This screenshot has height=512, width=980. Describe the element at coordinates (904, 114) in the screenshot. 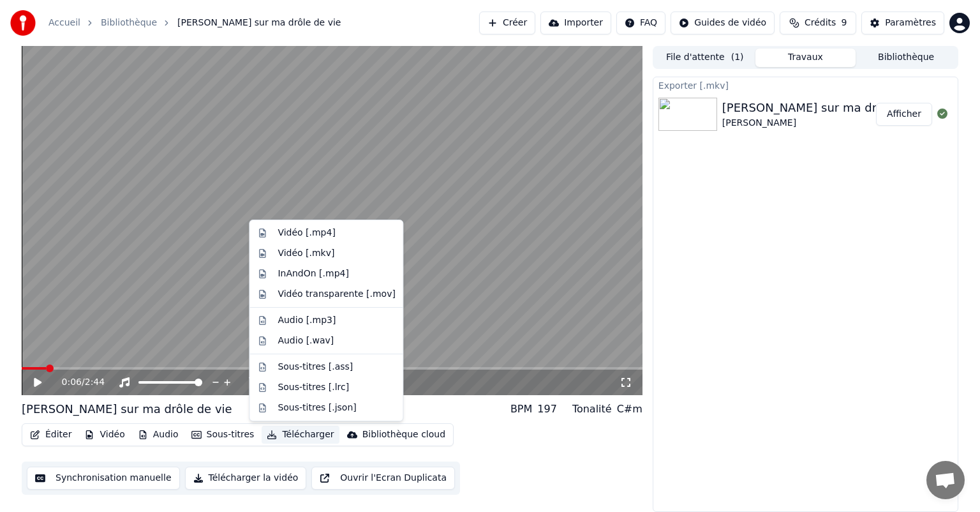

I see `button: Afficher` at that location.